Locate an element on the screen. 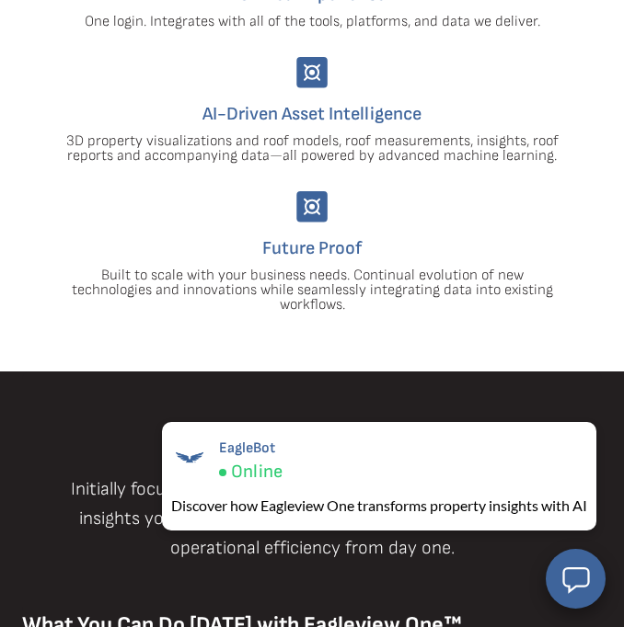 The image size is (624, 627). span: EagleBot is located at coordinates (250, 448).